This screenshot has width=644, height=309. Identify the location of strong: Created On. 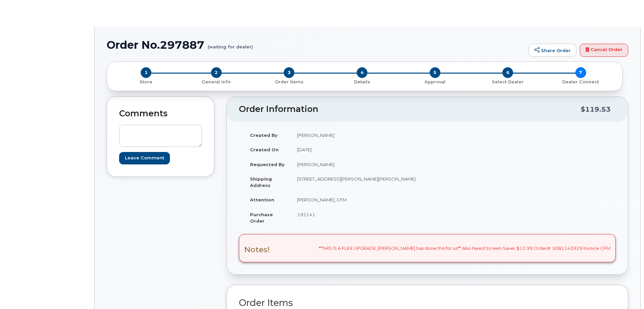
(264, 149).